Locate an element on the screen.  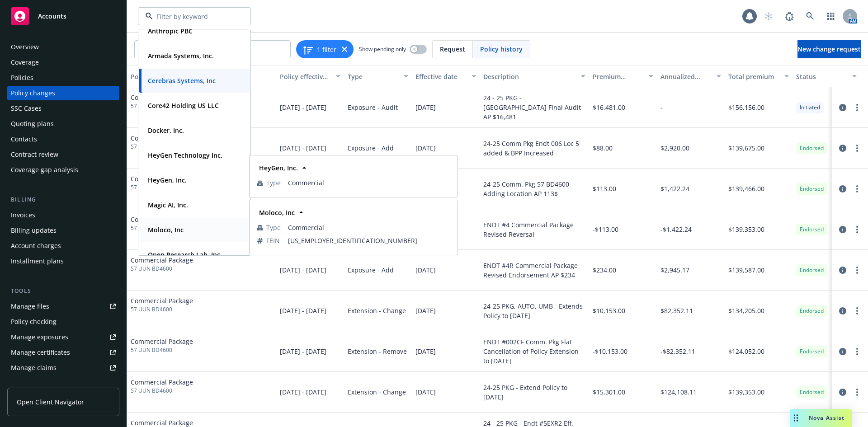
a: Coverage gap analysis is located at coordinates (63, 170).